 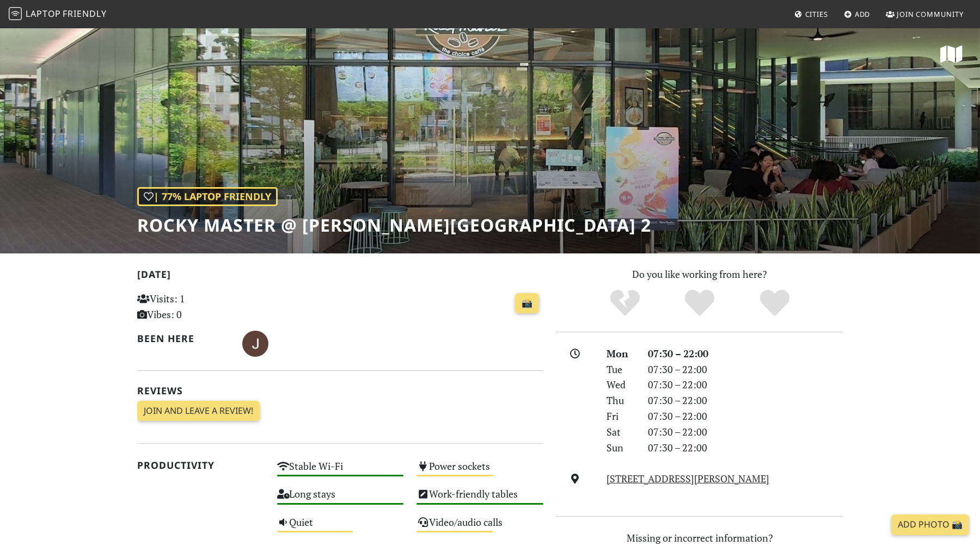 I want to click on span: Join Community, so click(x=930, y=14).